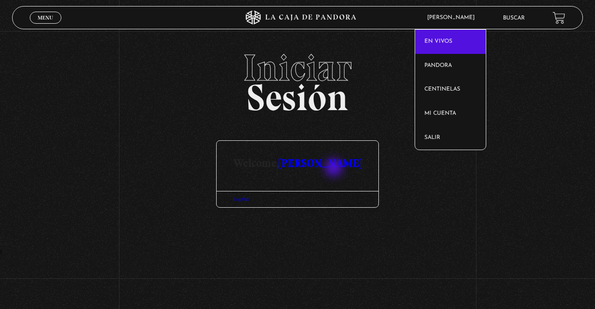  Describe the element at coordinates (450, 114) in the screenshot. I see `a: Mi cuenta` at that location.